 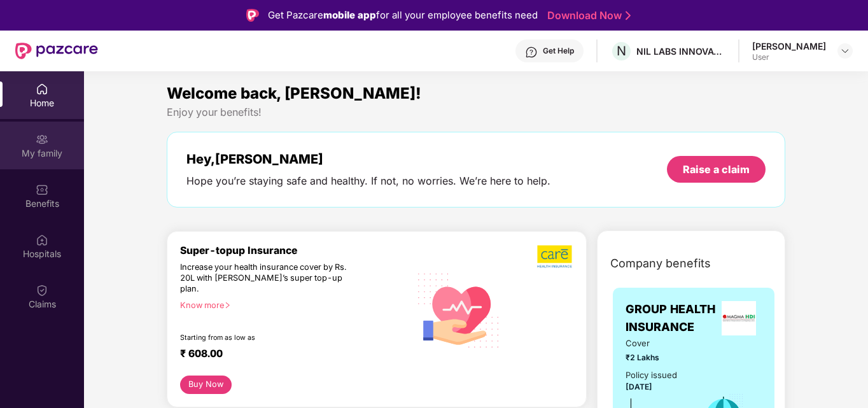 I want to click on span: Cover, so click(x=656, y=343).